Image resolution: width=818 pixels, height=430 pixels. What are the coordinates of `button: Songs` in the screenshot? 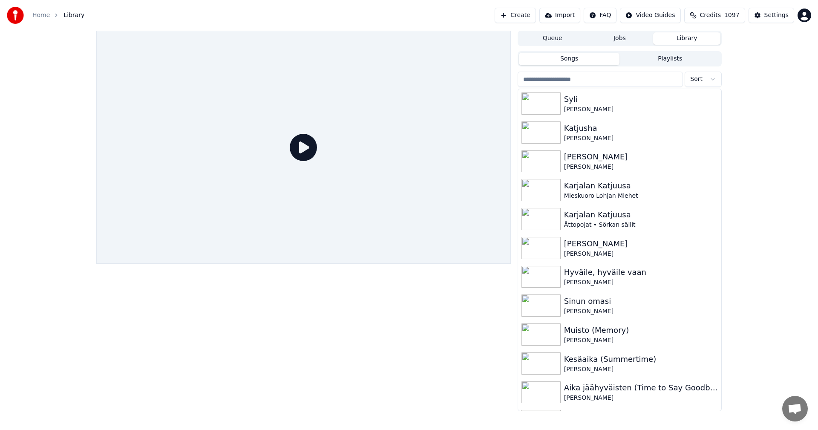 It's located at (569, 59).